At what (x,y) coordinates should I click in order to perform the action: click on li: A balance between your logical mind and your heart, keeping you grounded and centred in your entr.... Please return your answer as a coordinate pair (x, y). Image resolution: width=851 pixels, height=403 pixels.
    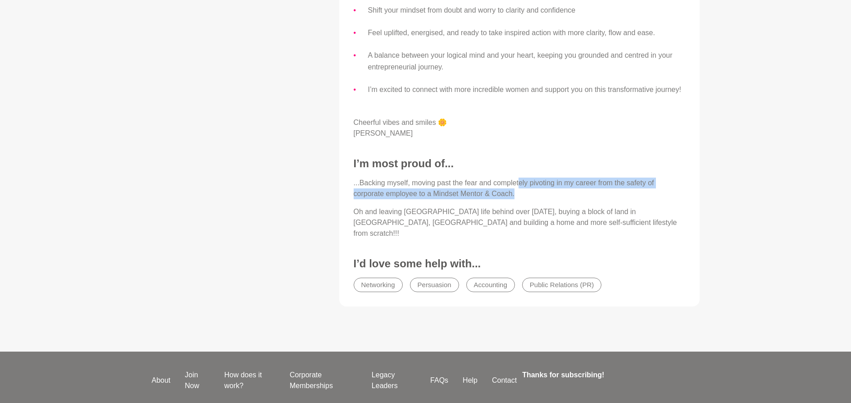
    Looking at the image, I should click on (526, 61).